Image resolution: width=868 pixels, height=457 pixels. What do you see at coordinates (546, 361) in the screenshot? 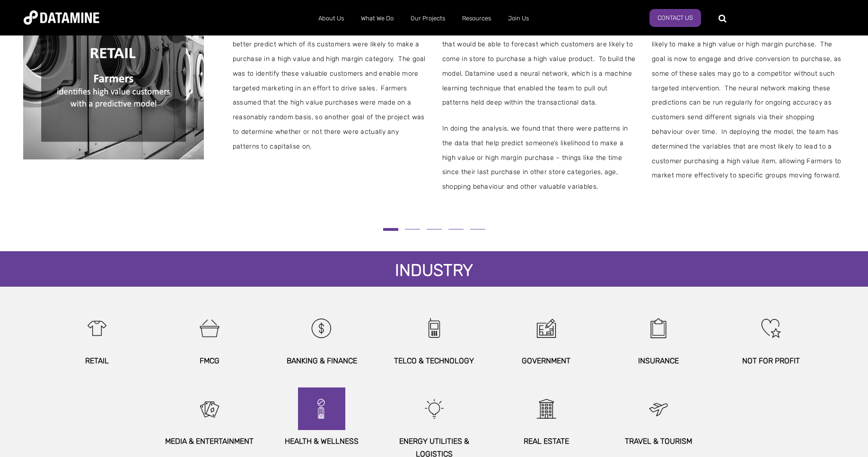
I see `p: GOVERNMENT` at bounding box center [546, 361].